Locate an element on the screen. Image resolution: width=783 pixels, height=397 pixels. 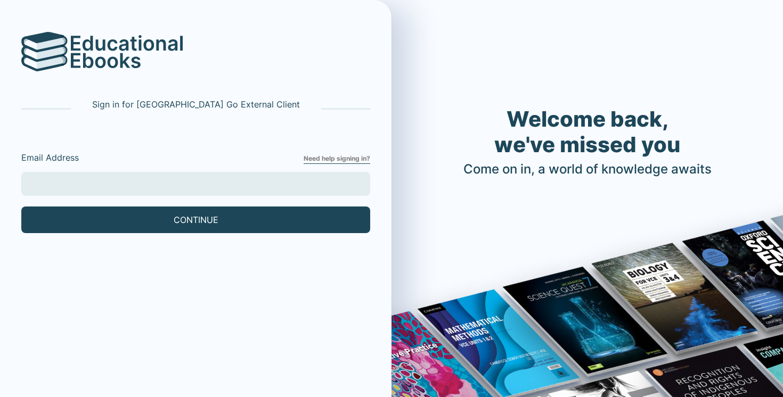
label: Email Address is located at coordinates (162, 158).